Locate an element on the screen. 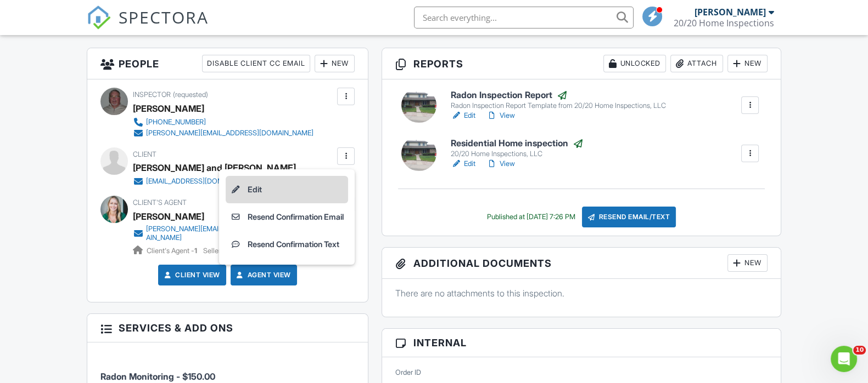  a: Radon Inspection Report Radon Inspection Report Template from 20/20 Home Inspections, LLC is located at coordinates (558, 101).